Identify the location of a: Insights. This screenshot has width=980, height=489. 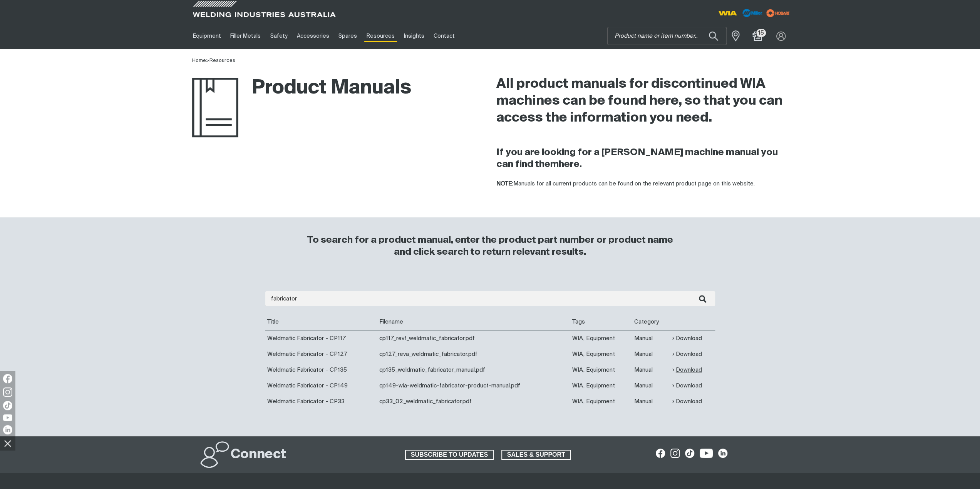
(414, 36).